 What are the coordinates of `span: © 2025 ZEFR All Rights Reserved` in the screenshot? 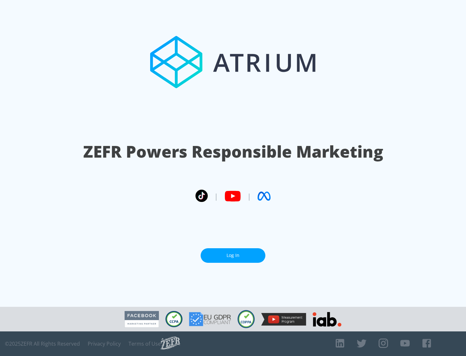 It's located at (42, 344).